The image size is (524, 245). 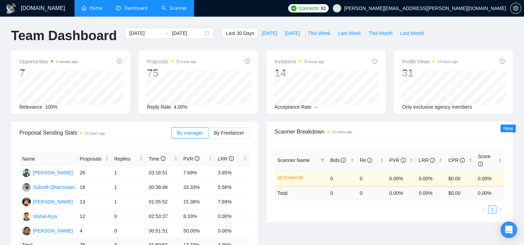 I want to click on img: upwork-logo.png, so click(x=294, y=8).